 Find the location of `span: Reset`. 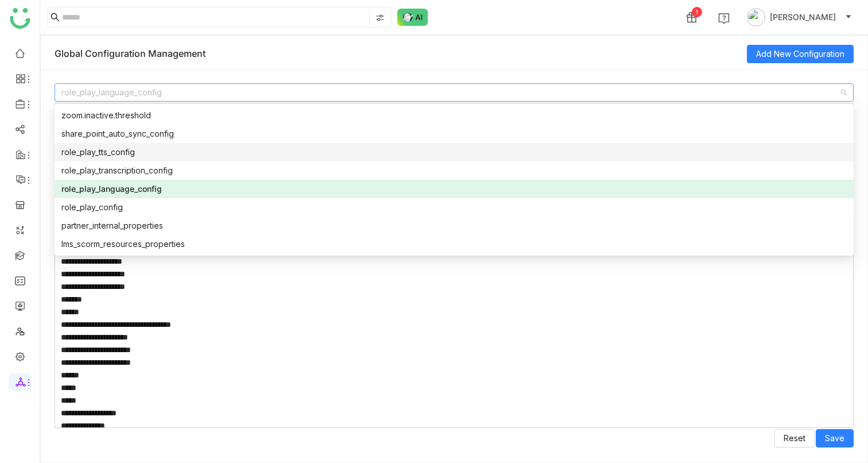

span: Reset is located at coordinates (795, 438).